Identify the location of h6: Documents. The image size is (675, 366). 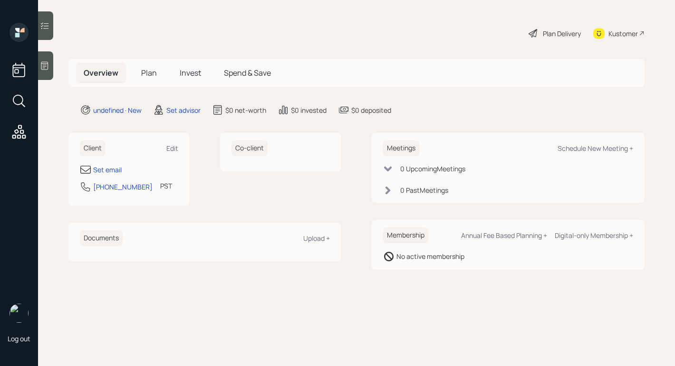
(101, 238).